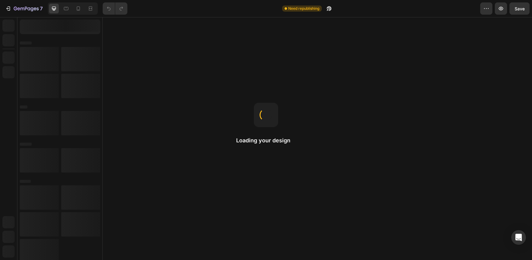  Describe the element at coordinates (41, 9) in the screenshot. I see `p: 7` at that location.